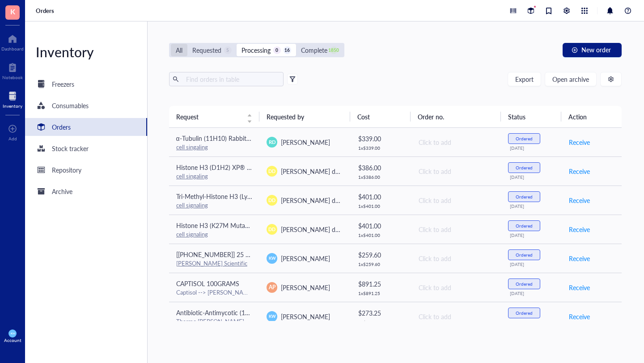 Image resolution: width=644 pixels, height=363 pixels. What do you see at coordinates (276, 50) in the screenshot?
I see `div: 0` at bounding box center [276, 50].